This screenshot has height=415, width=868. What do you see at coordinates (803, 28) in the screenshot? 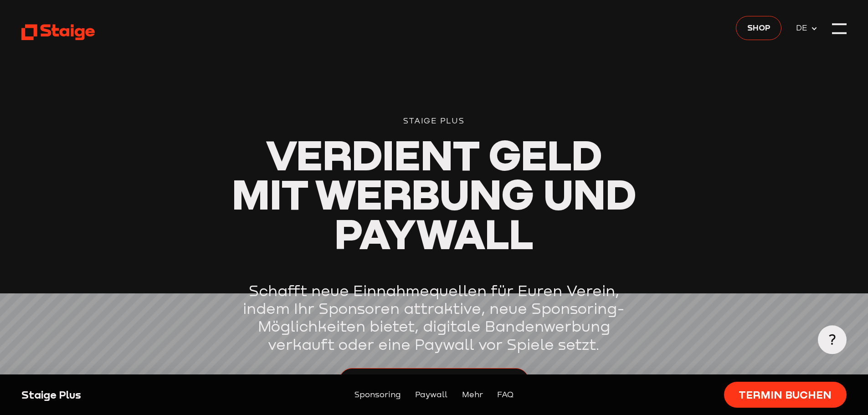
I see `span: DE` at bounding box center [803, 28].